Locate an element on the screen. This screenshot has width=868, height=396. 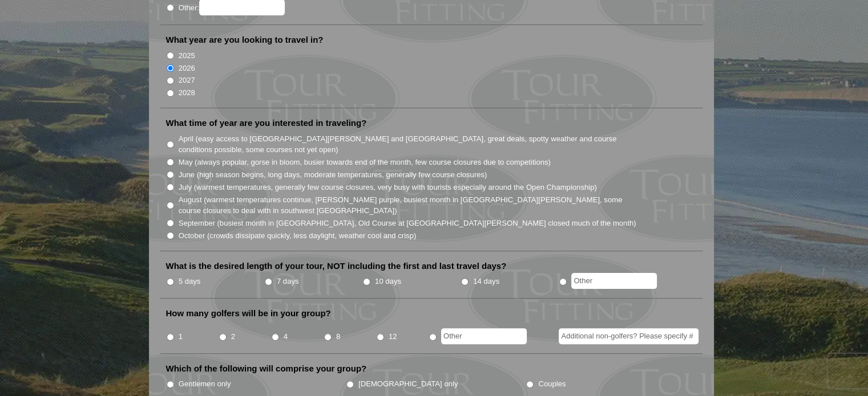
label: Which of the following will comprise your group? is located at coordinates (266, 369).